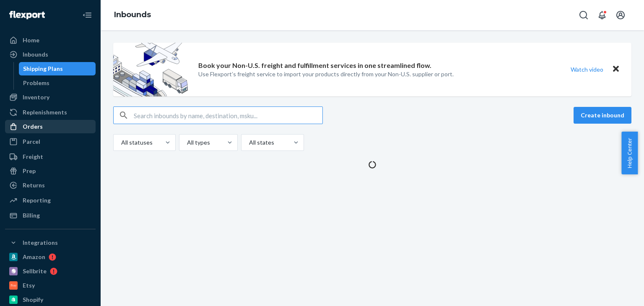  What do you see at coordinates (50, 242) in the screenshot?
I see `button: Integrations` at bounding box center [50, 242].